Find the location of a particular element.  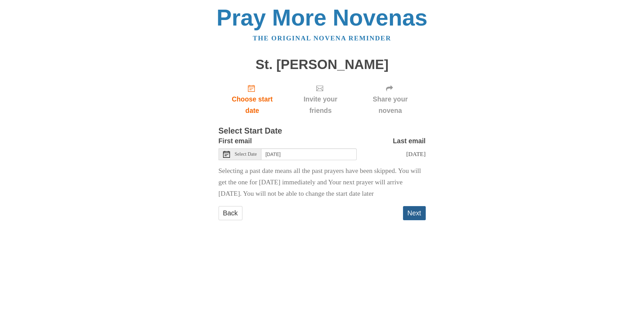

h3: Select Start Date is located at coordinates (322, 131).